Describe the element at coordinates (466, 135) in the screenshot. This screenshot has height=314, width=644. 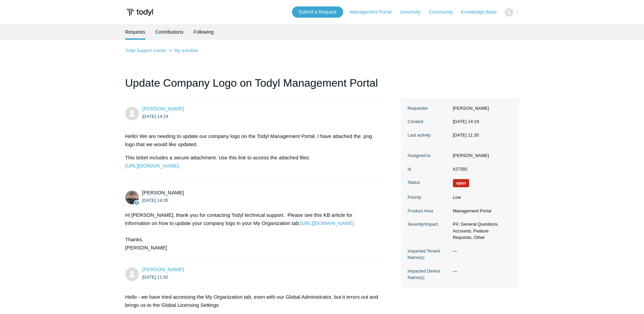
I see `time: 2025-08-15T11:30:09+00:00` at that location.